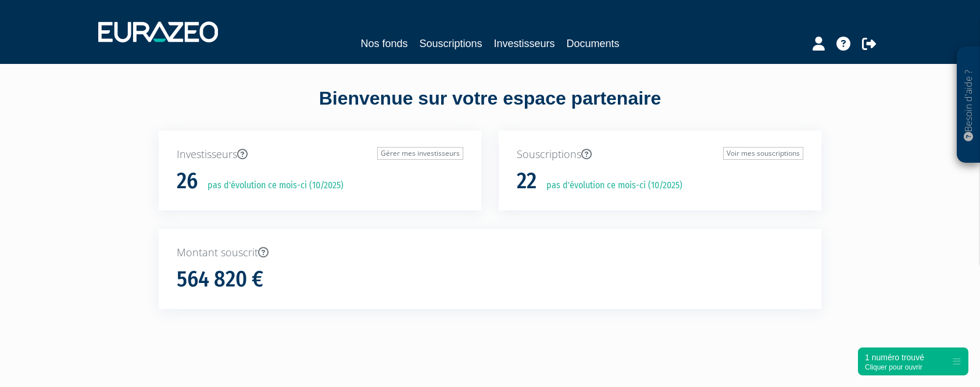 Image resolution: width=980 pixels, height=387 pixels. Describe the element at coordinates (524, 44) in the screenshot. I see `a: Investisseurs` at that location.